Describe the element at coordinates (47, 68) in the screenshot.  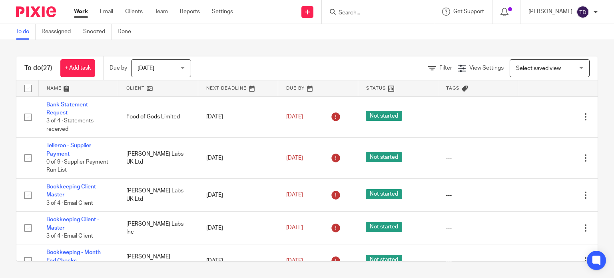
I see `span: (27)` at that location.